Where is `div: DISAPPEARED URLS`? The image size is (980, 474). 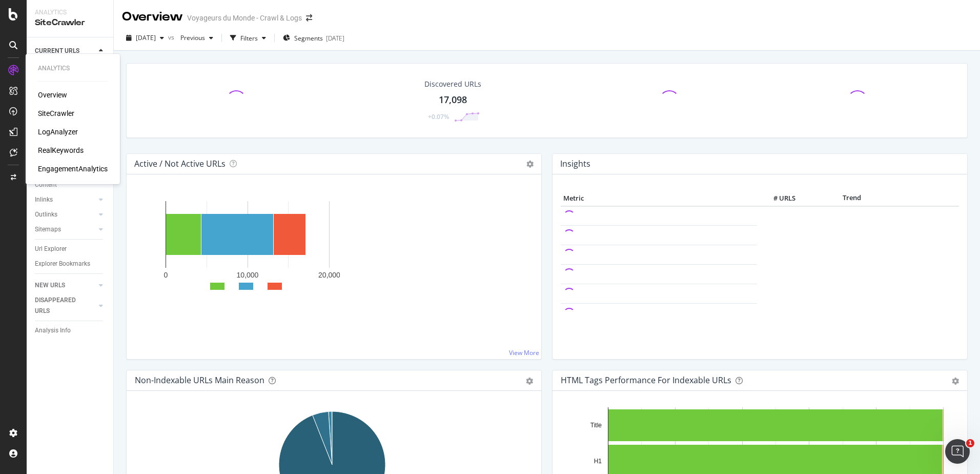 div: DISAPPEARED URLS is located at coordinates (60, 305).